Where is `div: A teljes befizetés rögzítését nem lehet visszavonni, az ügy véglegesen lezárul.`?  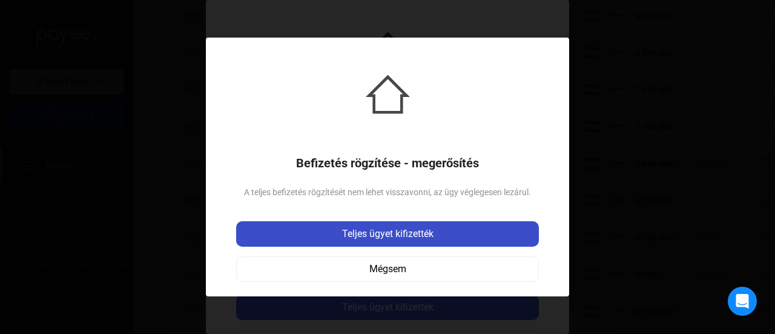 div: A teljes befizetés rögzítését nem lehet visszavonni, az ügy véglegesen lezárul. is located at coordinates (388, 192).